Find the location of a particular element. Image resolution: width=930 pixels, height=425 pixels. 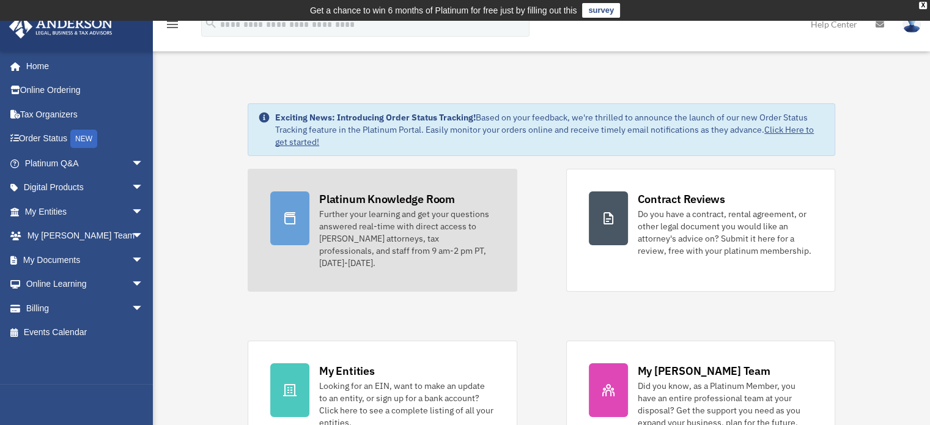

a: Platinum Q&Aarrow_drop_down is located at coordinates (85, 163).